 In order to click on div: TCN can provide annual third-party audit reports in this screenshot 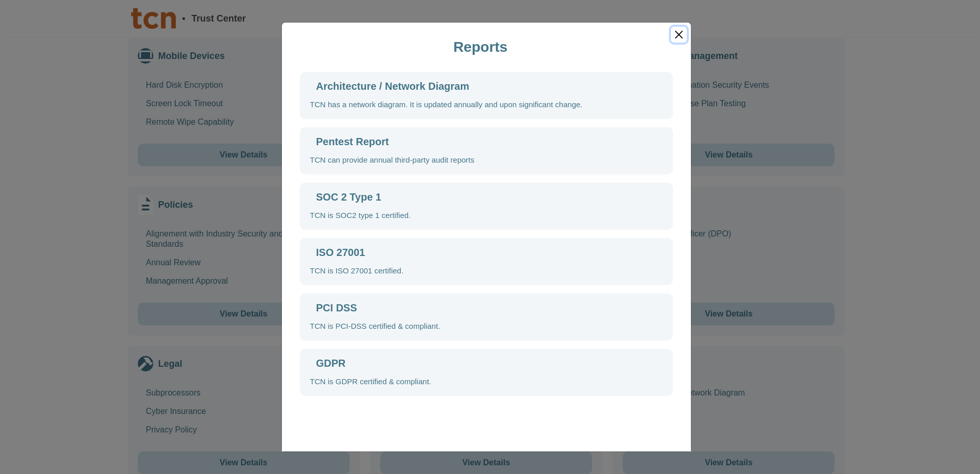, I will do `click(392, 160)`.